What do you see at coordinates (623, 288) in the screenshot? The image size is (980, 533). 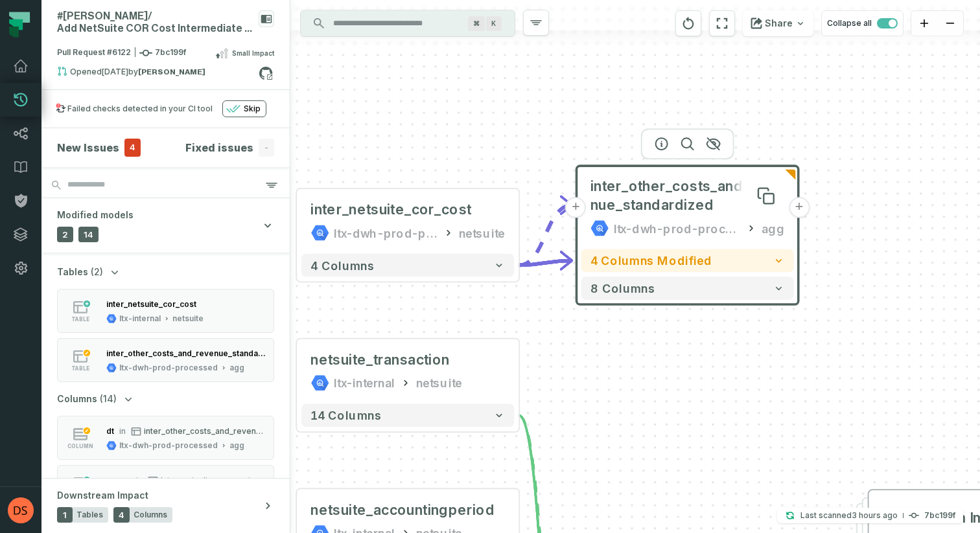 I see `span: 8 columns` at bounding box center [623, 288].